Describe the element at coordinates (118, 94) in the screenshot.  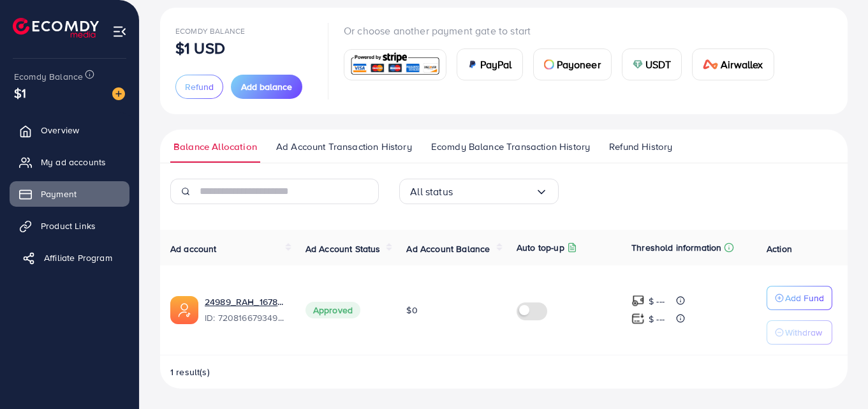
I see `img: image` at that location.